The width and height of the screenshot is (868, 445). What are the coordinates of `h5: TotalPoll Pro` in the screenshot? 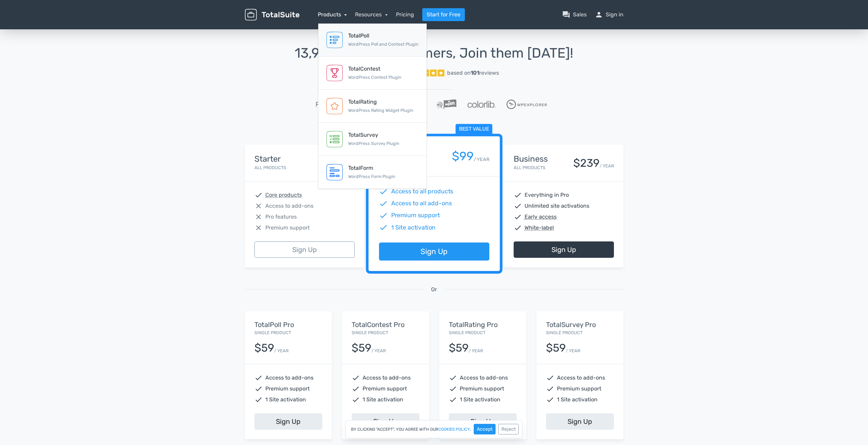 It's located at (288, 325).